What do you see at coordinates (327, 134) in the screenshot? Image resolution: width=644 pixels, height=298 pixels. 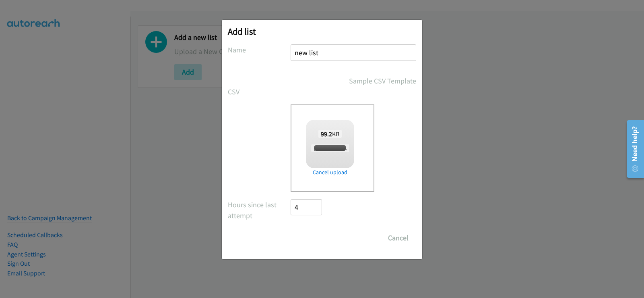 I see `strong: 99.2` at bounding box center [327, 134].